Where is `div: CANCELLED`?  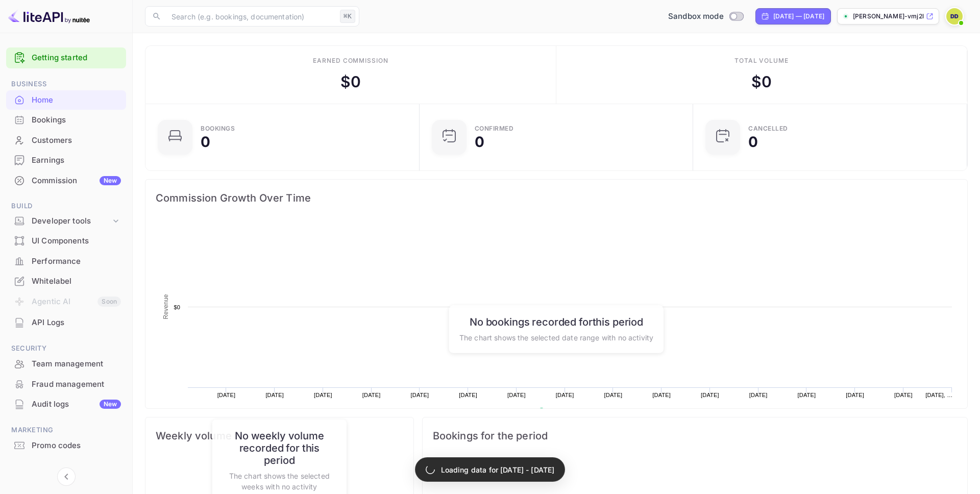
div: CANCELLED is located at coordinates (768, 129).